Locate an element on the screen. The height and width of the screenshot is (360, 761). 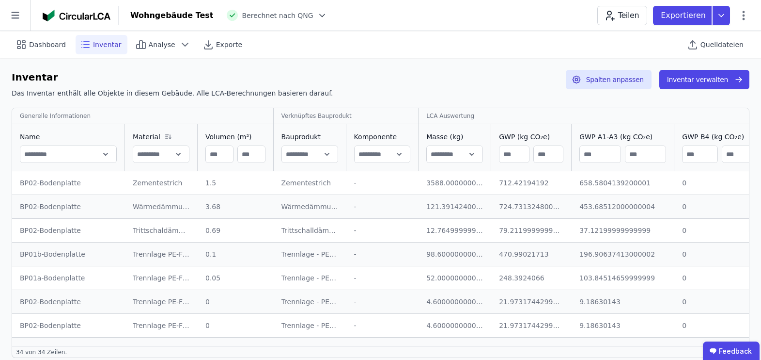
span: GWP A1-A3 (kg CO₂e) is located at coordinates (616, 137).